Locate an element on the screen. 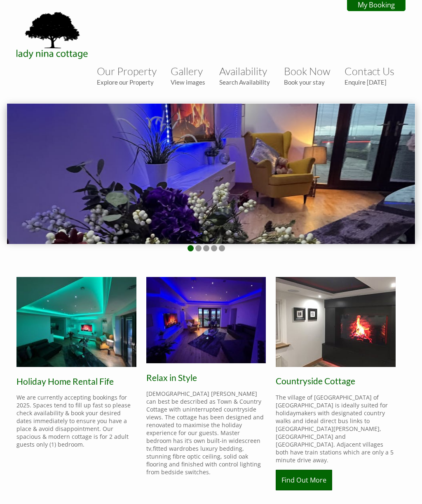 The image size is (422, 504). small: Book your stay is located at coordinates (307, 82).